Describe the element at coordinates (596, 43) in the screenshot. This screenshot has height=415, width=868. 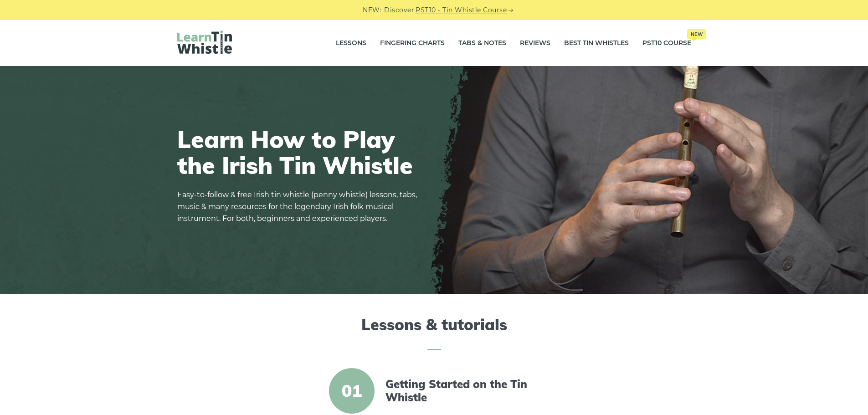
I see `a: Best Tin Whistles` at that location.